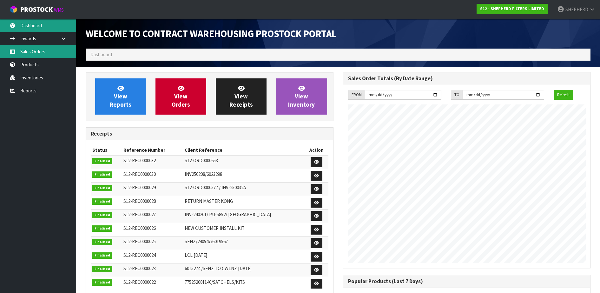 The height and width of the screenshot is (293, 600). What do you see at coordinates (36, 10) in the screenshot?
I see `span: ProStock` at bounding box center [36, 10].